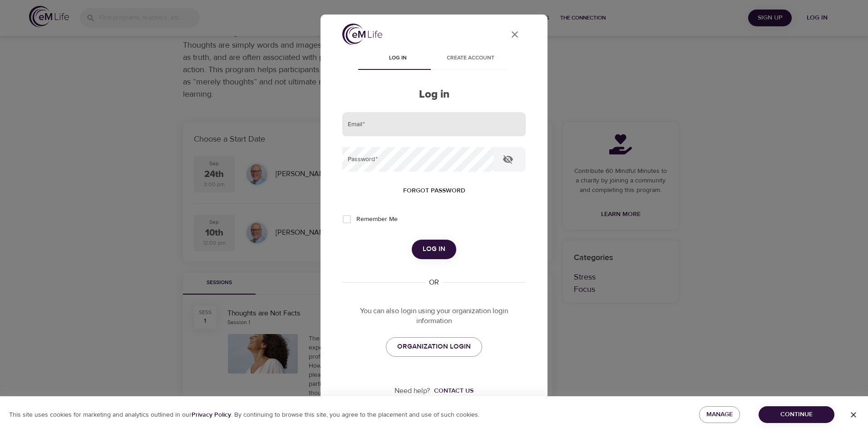 The height and width of the screenshot is (433, 868). I want to click on p: Need help?, so click(412, 391).